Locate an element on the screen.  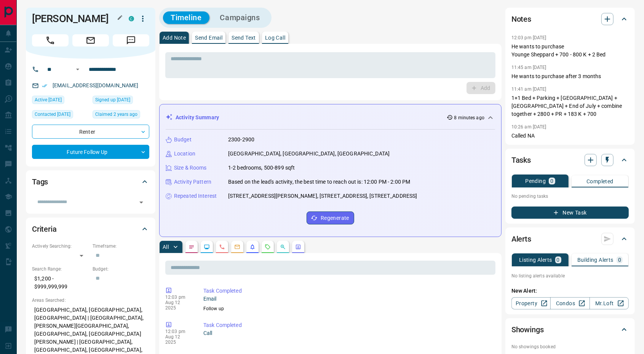
h2: Tags is located at coordinates (40, 182).